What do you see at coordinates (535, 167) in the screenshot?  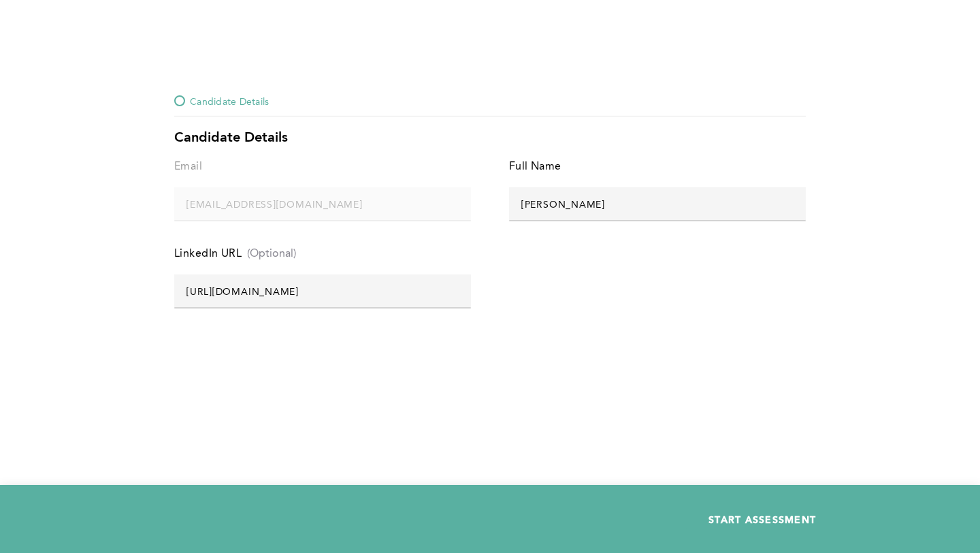 I see `div: Full Name` at bounding box center [535, 167].